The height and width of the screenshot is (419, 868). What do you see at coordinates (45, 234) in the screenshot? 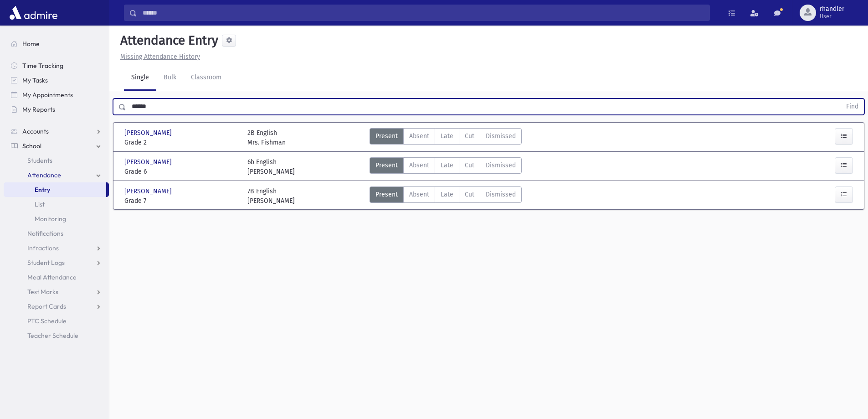
I see `span: Notifications` at bounding box center [45, 234].